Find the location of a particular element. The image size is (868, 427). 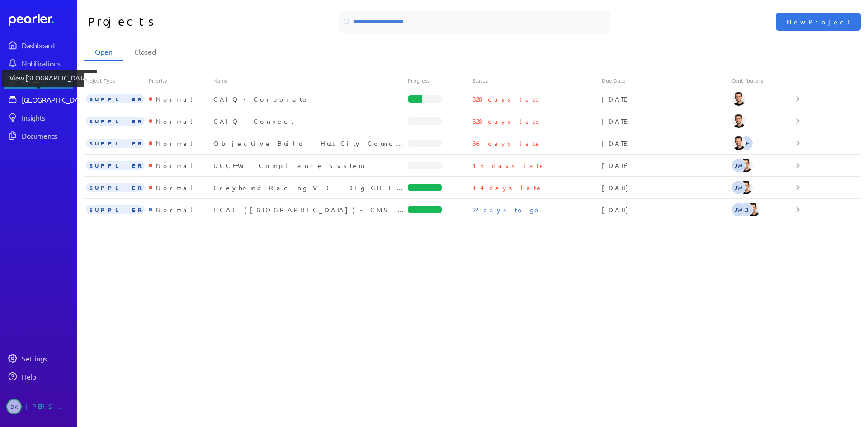

div: Greyhound Racing VIC - Dig GH Lifecyle Tracking is located at coordinates (311, 188).